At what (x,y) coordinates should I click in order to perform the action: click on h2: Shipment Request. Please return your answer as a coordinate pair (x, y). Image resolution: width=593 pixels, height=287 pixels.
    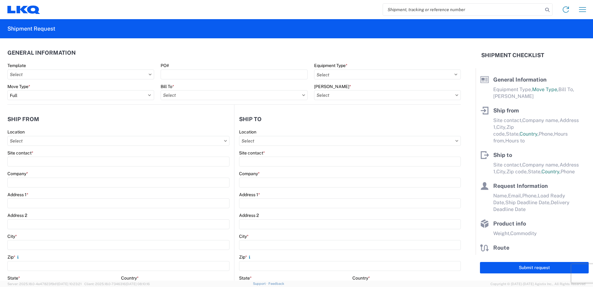
    Looking at the image, I should click on (31, 29).